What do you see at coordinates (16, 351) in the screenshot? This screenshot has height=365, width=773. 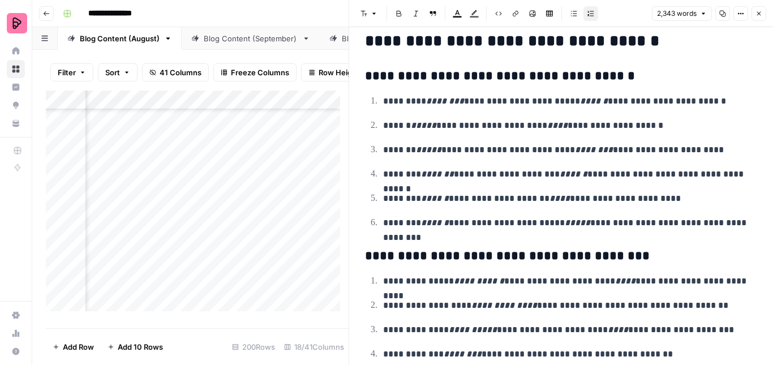 I see `button: Help + Support` at bounding box center [16, 351].